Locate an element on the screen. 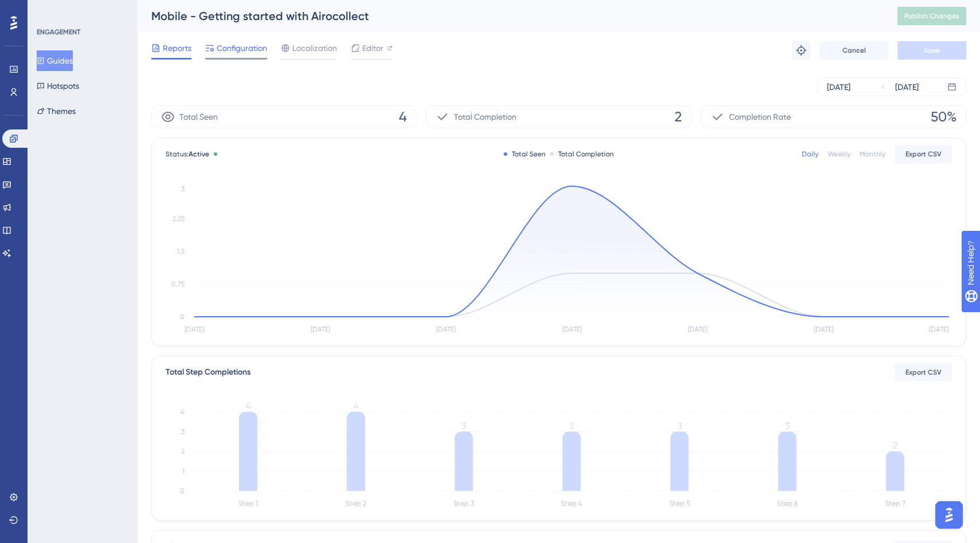 Image resolution: width=980 pixels, height=543 pixels. div: Mobile - Getting started with Airocollect is located at coordinates (510, 16).